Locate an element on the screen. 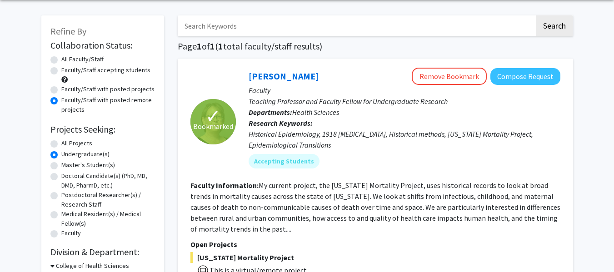 The width and height of the screenshot is (614, 272). label: All Faculty/Staff is located at coordinates (82, 59).